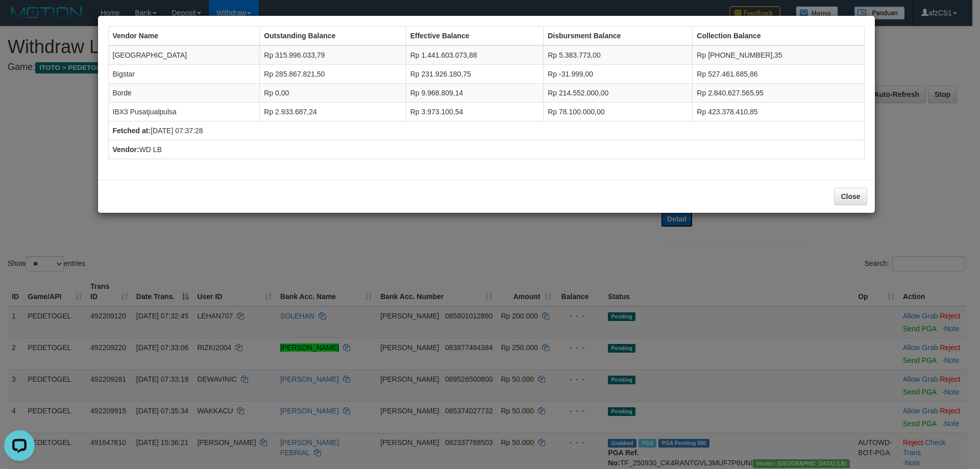 The height and width of the screenshot is (469, 980). Describe the element at coordinates (333, 36) in the screenshot. I see `th: Outstanding Balance` at that location.